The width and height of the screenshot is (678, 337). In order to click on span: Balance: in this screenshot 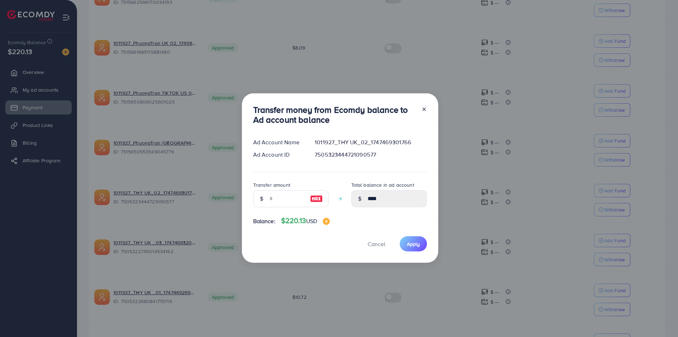, I will do `click(264, 221)`.